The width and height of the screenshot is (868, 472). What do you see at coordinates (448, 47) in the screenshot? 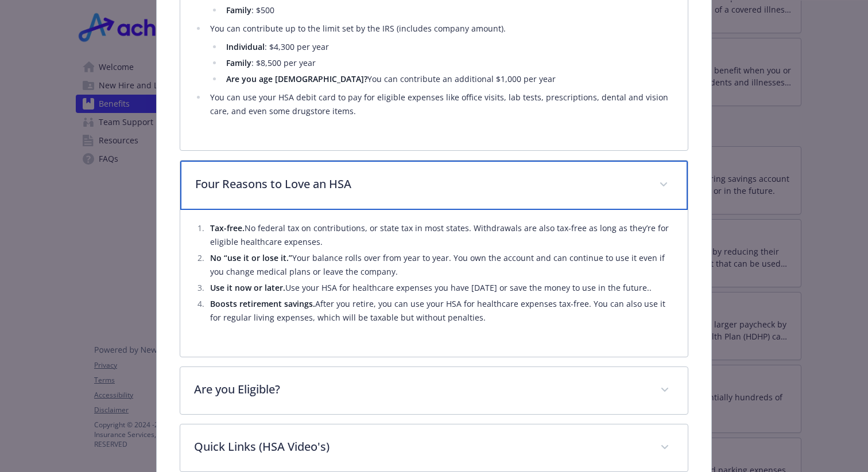
I see `li: : $4,300 per year` at bounding box center [448, 47].